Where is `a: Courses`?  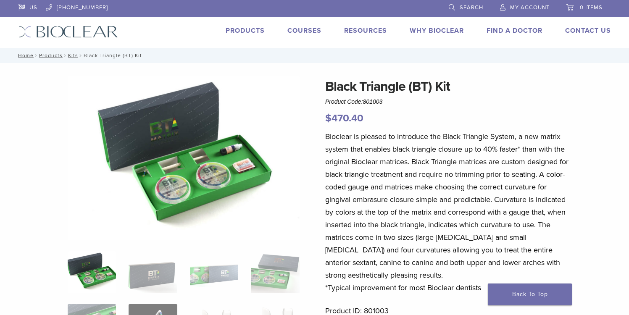 a: Courses is located at coordinates (304, 31).